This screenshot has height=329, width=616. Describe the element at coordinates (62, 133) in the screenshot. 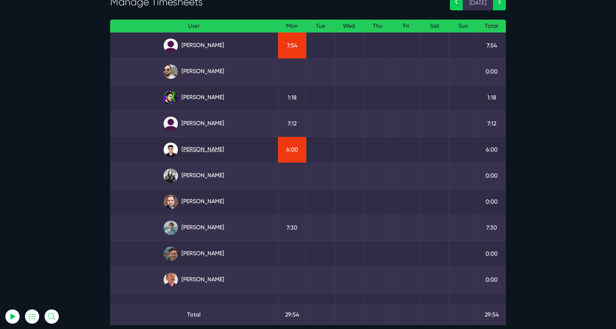

I see `button: Log In` at that location.